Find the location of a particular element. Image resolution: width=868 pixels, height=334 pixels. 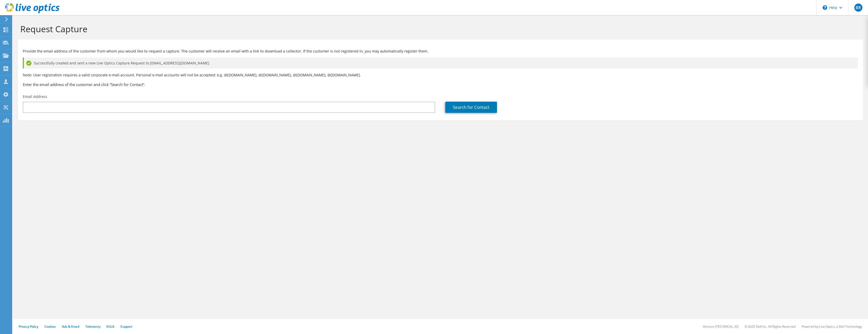

li: Powered by Live Optics, a Dell Technology is located at coordinates (832, 327).